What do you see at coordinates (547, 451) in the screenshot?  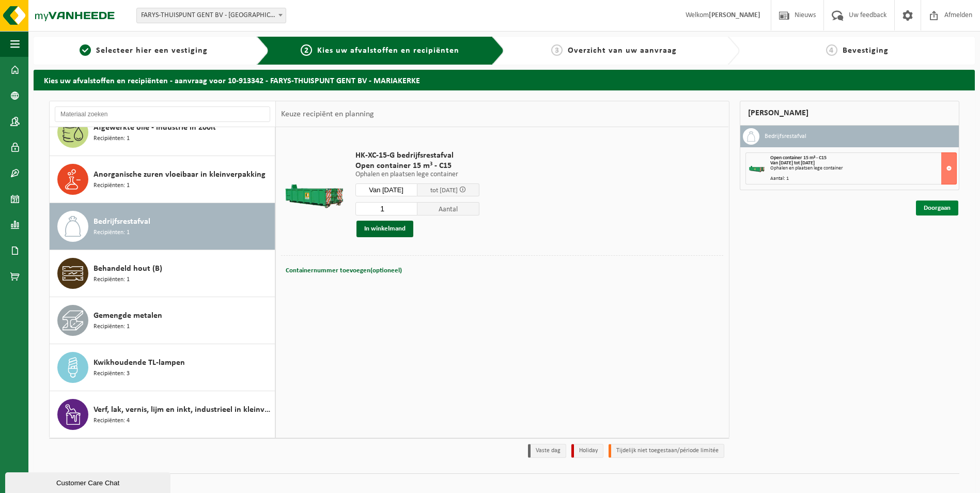 I see `li: Vaste dag` at bounding box center [547, 451].